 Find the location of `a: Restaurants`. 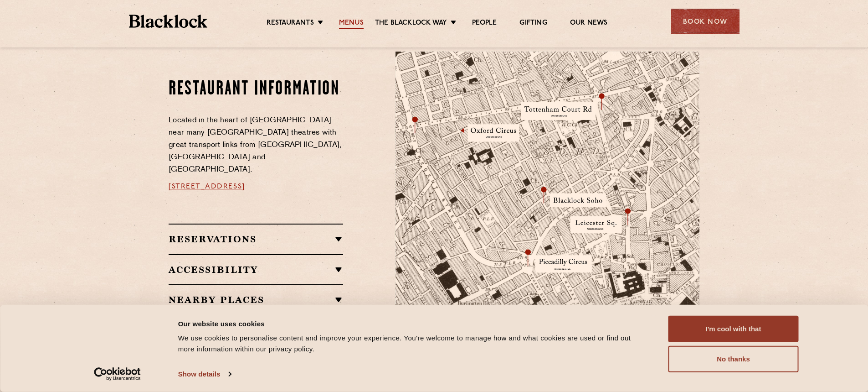

a: Restaurants is located at coordinates (290, 23).